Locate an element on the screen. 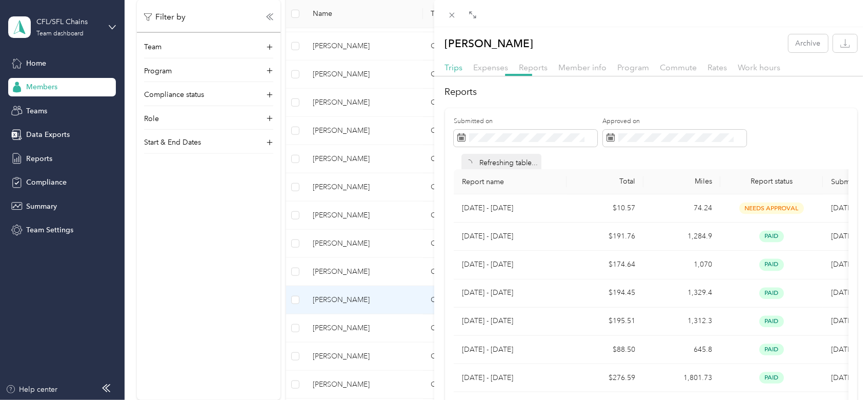 This screenshot has width=868, height=400. td: $174.64 is located at coordinates (605, 264).